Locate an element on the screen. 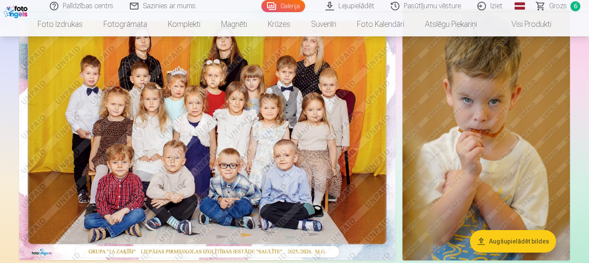  a: Foto kalendāri is located at coordinates (380, 24).